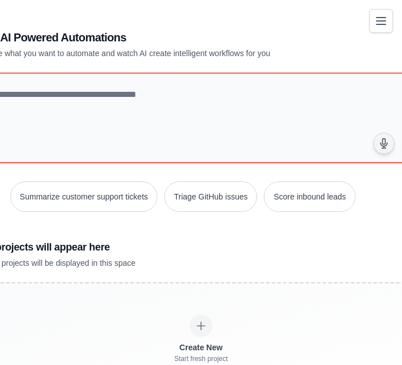 The width and height of the screenshot is (402, 365). I want to click on div: Chat Widget, so click(374, 338).